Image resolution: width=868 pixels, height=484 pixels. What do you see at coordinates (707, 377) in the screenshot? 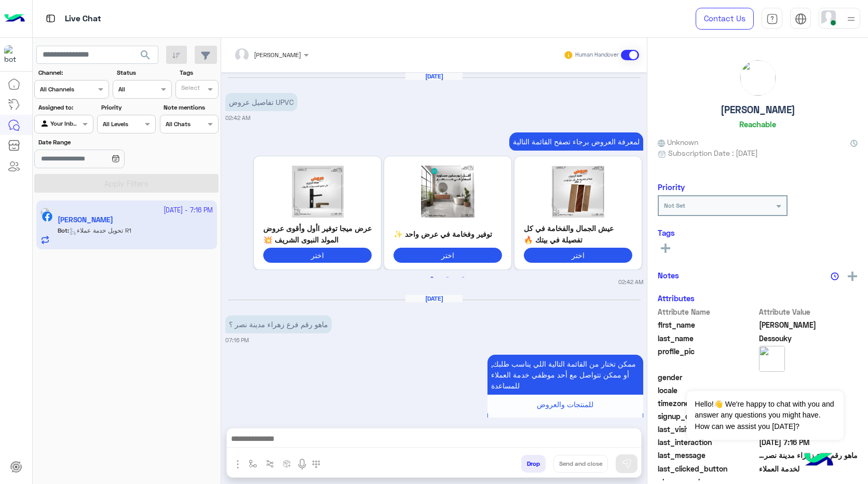
I see `span: gender` at bounding box center [707, 377].